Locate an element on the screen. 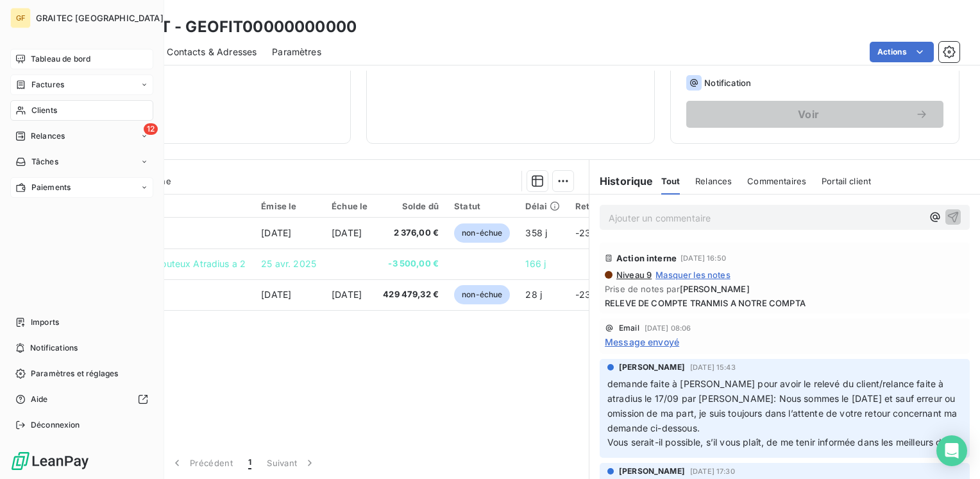  span: 25 avr. 2025 is located at coordinates (288, 263).